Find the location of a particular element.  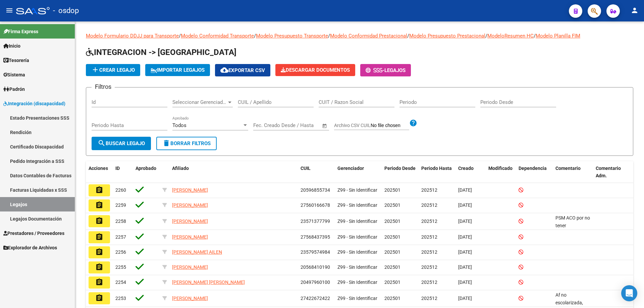

datatable-header-cell: Modificado is located at coordinates (501, 172).